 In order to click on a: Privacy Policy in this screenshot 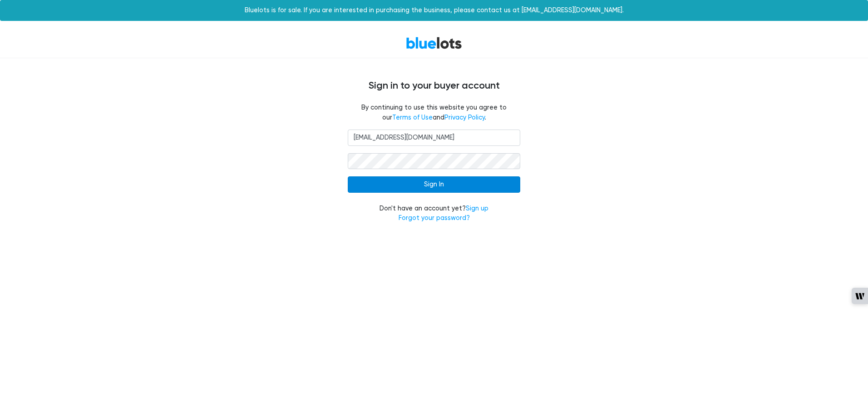, I will do `click(465, 118)`.